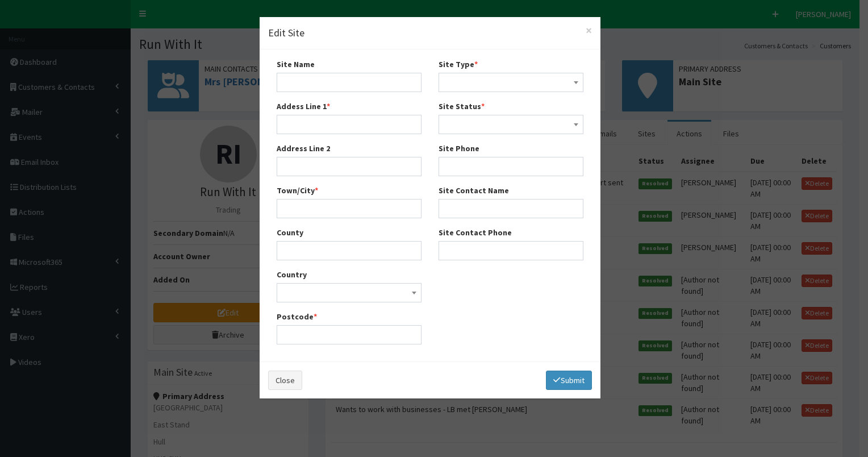  Describe the element at coordinates (290, 232) in the screenshot. I see `label: County` at that location.